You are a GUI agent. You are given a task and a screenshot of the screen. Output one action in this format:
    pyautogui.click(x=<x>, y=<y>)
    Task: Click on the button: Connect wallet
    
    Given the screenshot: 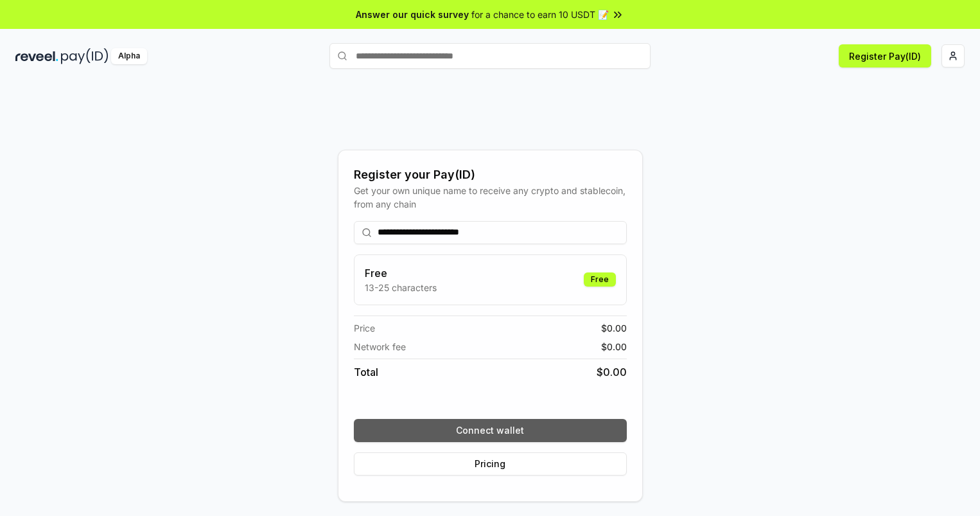 What is the action you would take?
    pyautogui.click(x=490, y=431)
    